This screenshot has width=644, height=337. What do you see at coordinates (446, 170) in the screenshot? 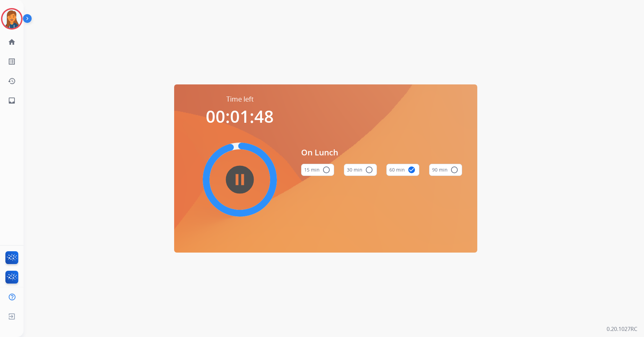
I see `button: 90 min` at bounding box center [446, 170].